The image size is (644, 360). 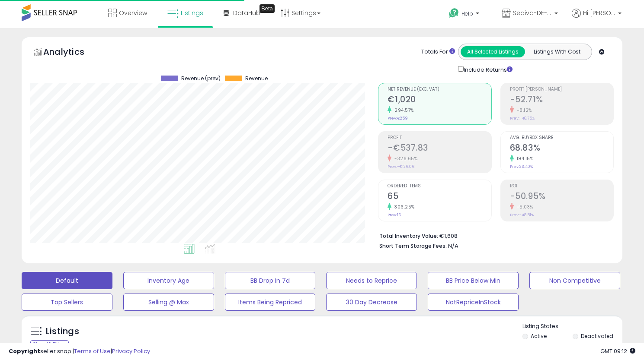 What do you see at coordinates (257, 79) in the screenshot?
I see `span: Revenue` at bounding box center [257, 79].